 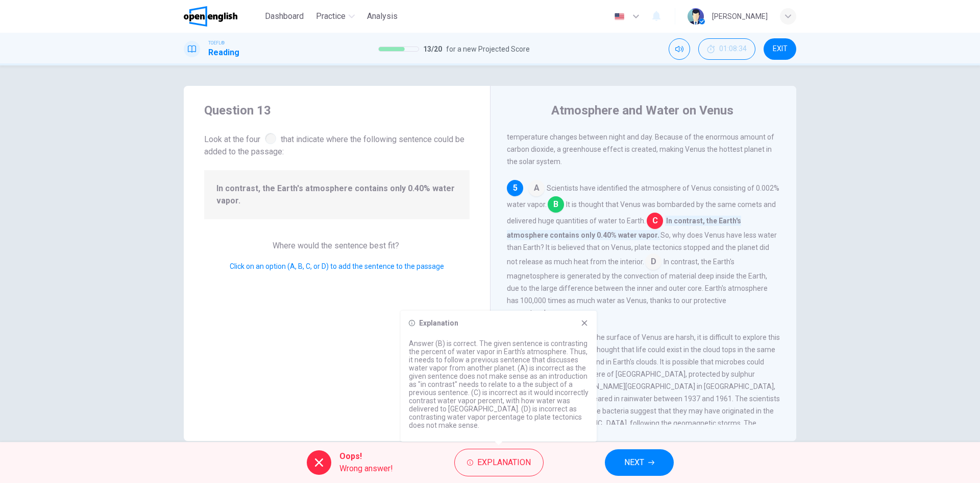 What do you see at coordinates (331, 17) in the screenshot?
I see `span: Practice` at bounding box center [331, 17].